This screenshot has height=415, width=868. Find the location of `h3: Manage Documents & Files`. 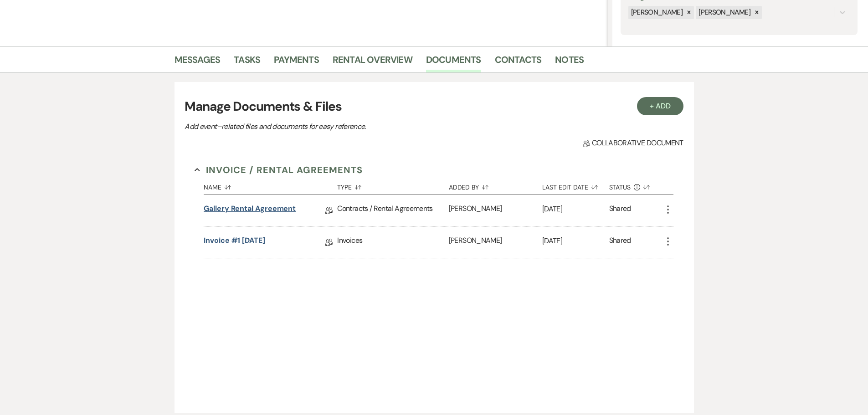

h3: Manage Documents & Files is located at coordinates (434, 107).